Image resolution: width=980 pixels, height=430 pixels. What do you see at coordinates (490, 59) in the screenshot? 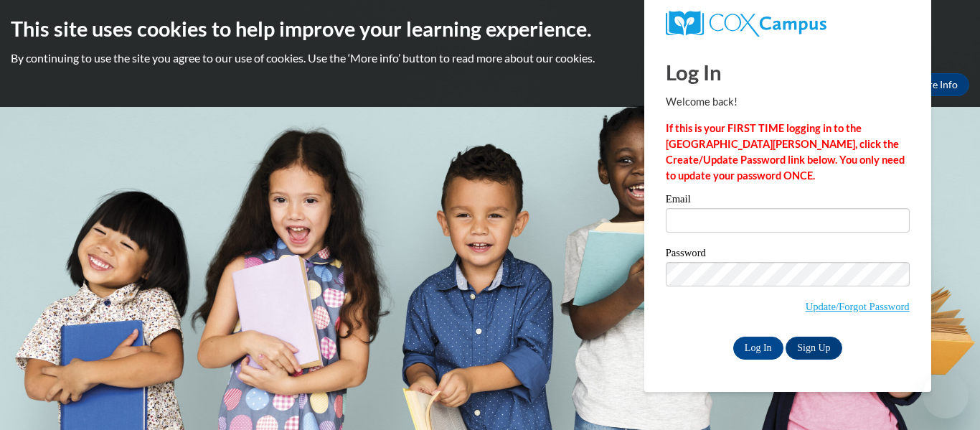
I see `p: By continuing to use the site you agree to our use of cookies. Use the ‘More info’ button to read...` at bounding box center [490, 59].